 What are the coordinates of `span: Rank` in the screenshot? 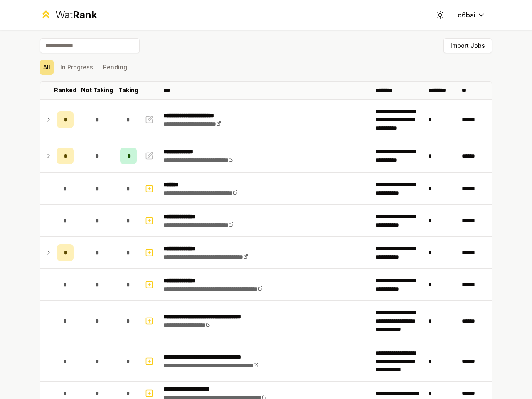 It's located at (85, 14).